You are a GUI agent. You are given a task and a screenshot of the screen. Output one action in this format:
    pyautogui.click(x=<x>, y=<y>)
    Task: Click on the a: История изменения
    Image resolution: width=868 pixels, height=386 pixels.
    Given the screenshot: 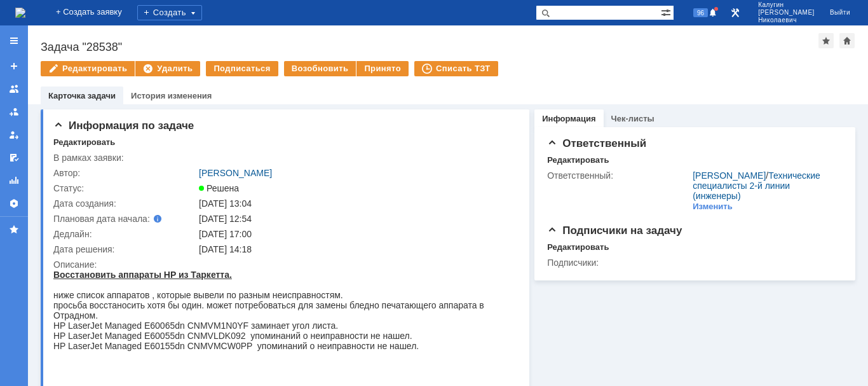 What is the action you would take?
    pyautogui.click(x=171, y=95)
    